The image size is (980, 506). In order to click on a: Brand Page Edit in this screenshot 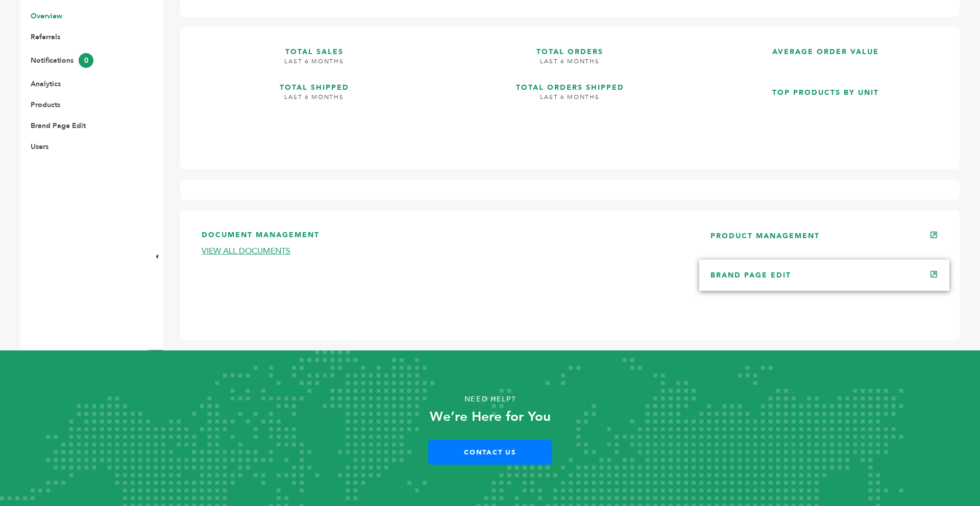, I will do `click(58, 125)`.